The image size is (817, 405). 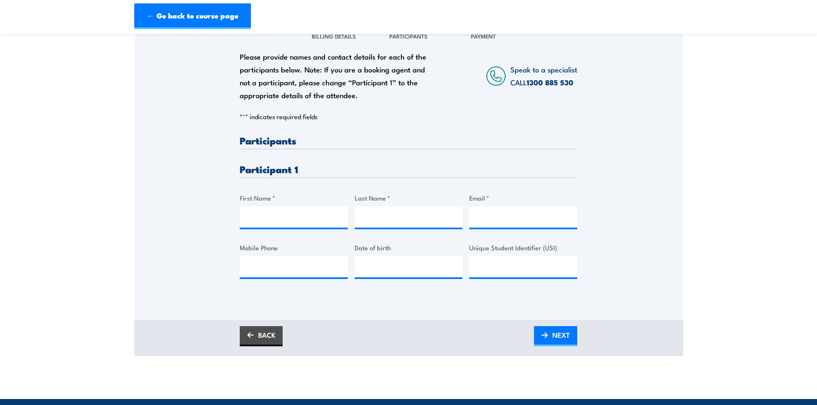 What do you see at coordinates (408, 169) in the screenshot?
I see `h3: Participant 1` at bounding box center [408, 169].